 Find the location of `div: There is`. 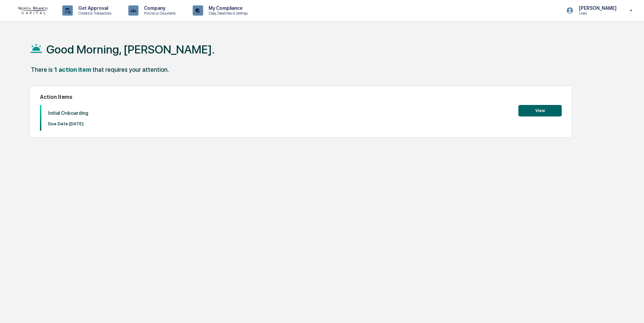

div: There is is located at coordinates (42, 69).